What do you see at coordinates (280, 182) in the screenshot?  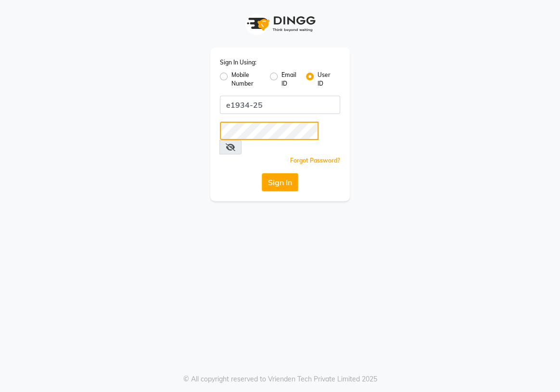 I see `button: Sign In` at bounding box center [280, 182].